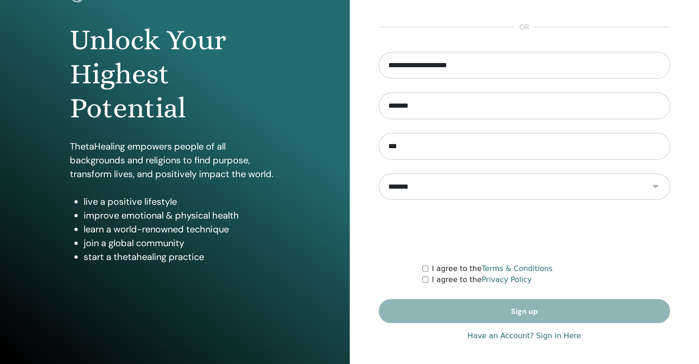 The image size is (699, 364). I want to click on span: or, so click(524, 27).